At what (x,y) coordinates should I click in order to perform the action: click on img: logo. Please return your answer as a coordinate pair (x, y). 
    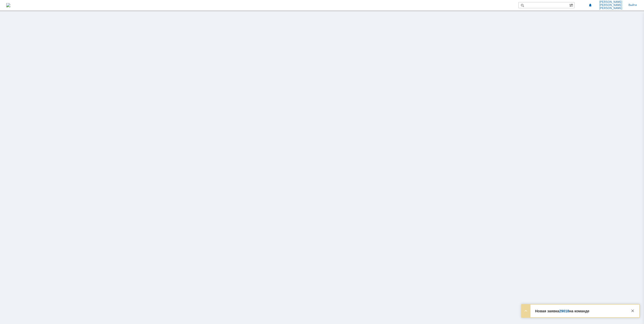
    Looking at the image, I should click on (8, 5).